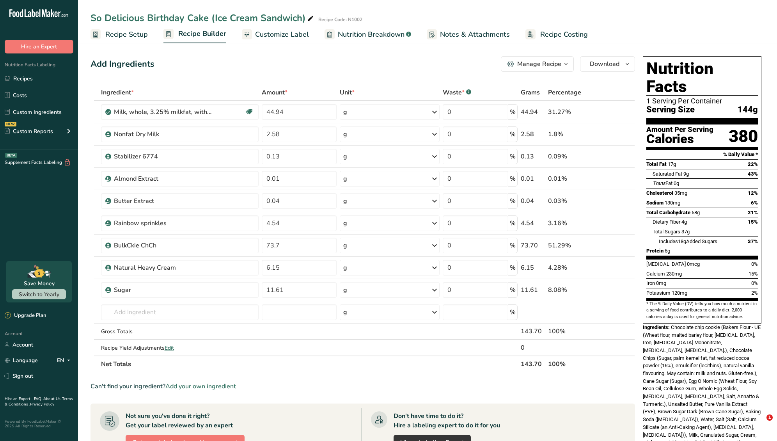 Image resolution: width=777 pixels, height=441 pixels. Describe the element at coordinates (754, 202) in the screenshot. I see `span: 6%` at that location.